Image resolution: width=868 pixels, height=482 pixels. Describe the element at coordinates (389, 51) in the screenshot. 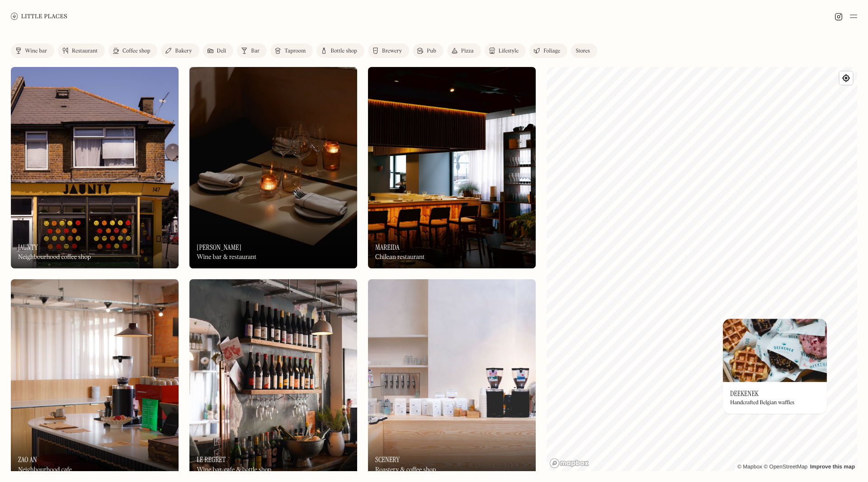

I see `a: Brewery` at that location.